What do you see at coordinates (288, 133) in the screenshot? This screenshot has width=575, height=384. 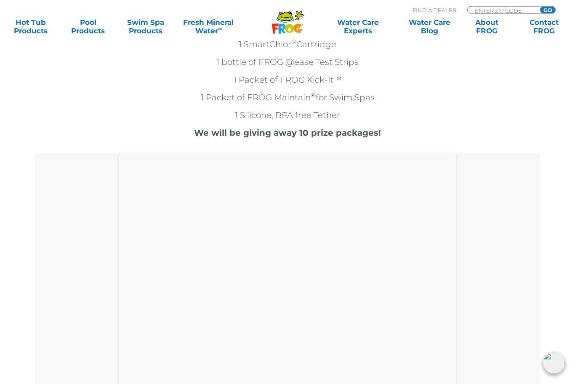 I see `strong: We will be giving away 10 prize packages!` at bounding box center [288, 133].